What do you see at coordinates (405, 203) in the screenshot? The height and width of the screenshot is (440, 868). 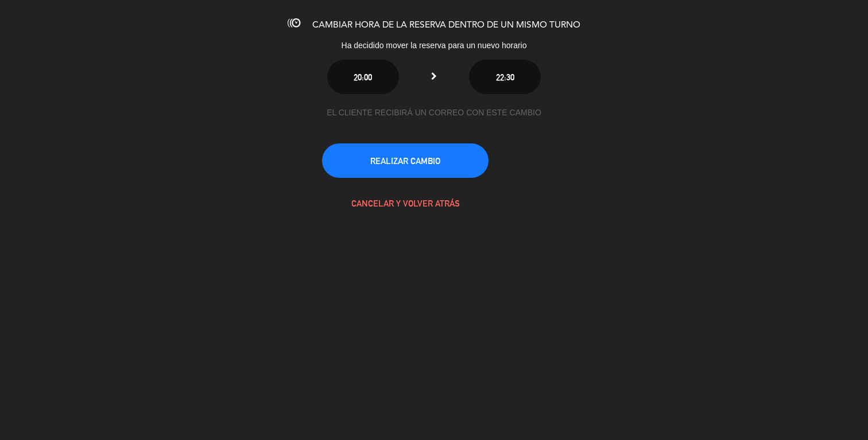 I see `button: CANCELAR Y VOLVER ATRÁS` at bounding box center [405, 203].